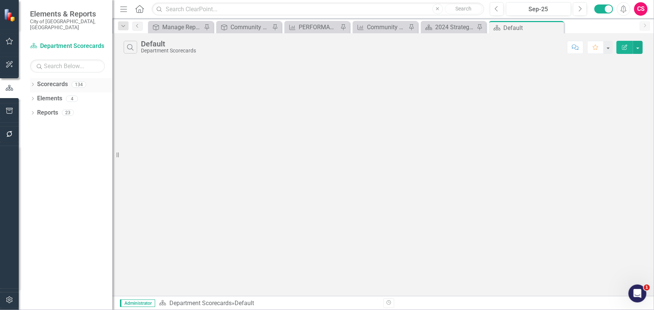  Describe the element at coordinates (538, 9) in the screenshot. I see `div: Sep-25` at that location.